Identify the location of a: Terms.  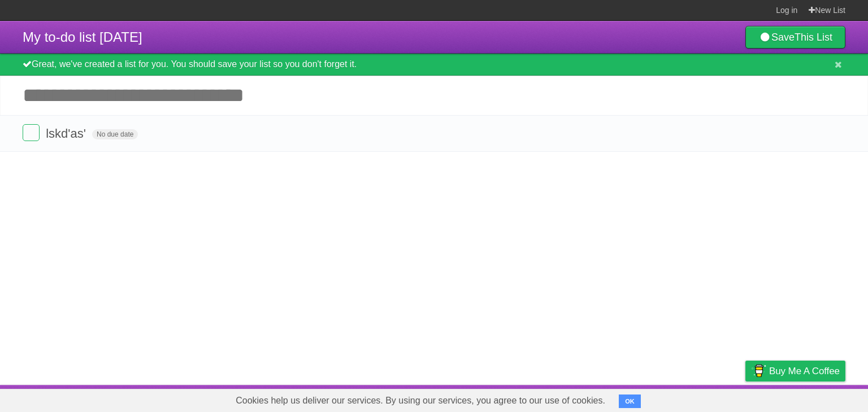
(705, 398).